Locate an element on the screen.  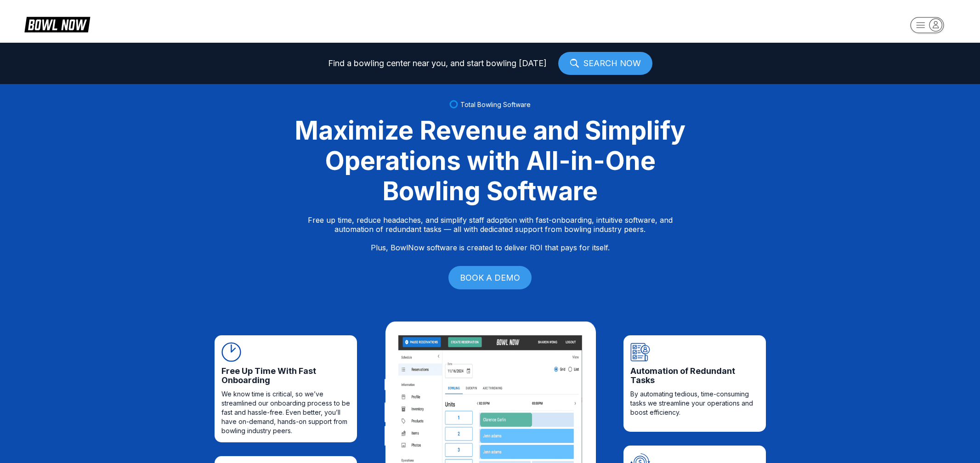
span: Free Up Time With Fast Onboarding is located at coordinates (286, 376).